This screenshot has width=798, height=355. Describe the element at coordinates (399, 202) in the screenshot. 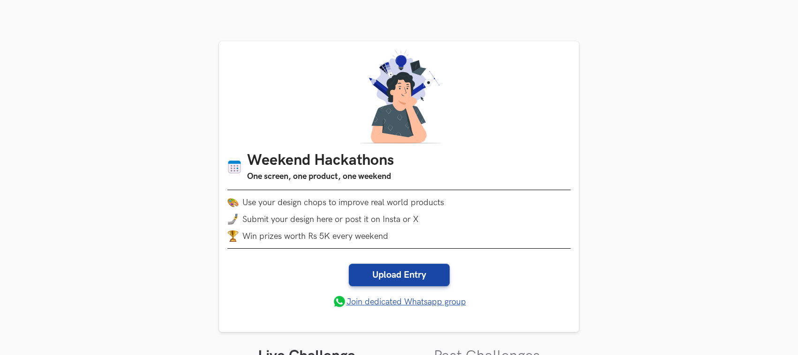

I see `li: Use your design chops to improve real world products` at that location.